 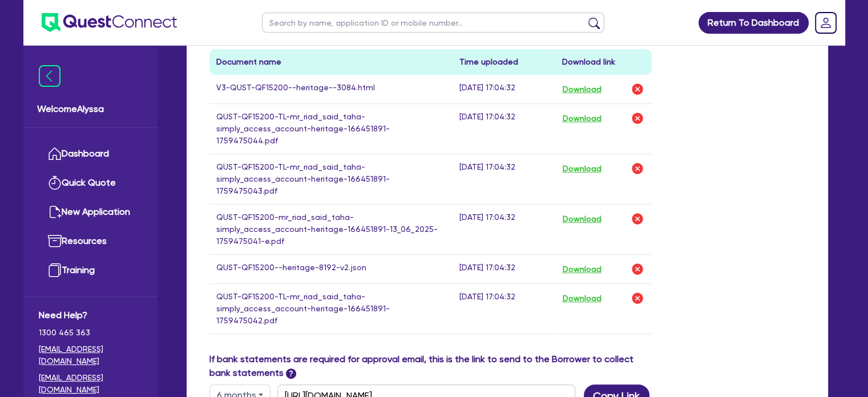 I want to click on td: QUST-QF15200--heritage-8192-v2.json, so click(x=331, y=269).